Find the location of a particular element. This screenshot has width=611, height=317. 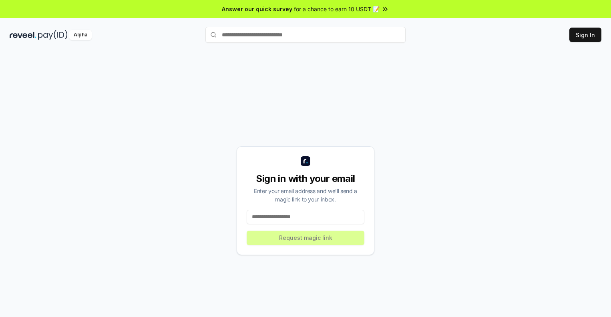

img: pay_id is located at coordinates (53, 35).